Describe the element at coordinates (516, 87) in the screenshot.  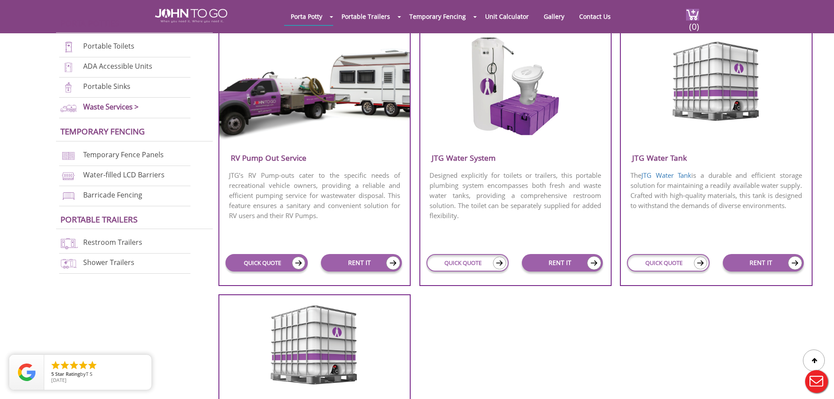
I see `img: fresh-water-system.png.webp` at that location.